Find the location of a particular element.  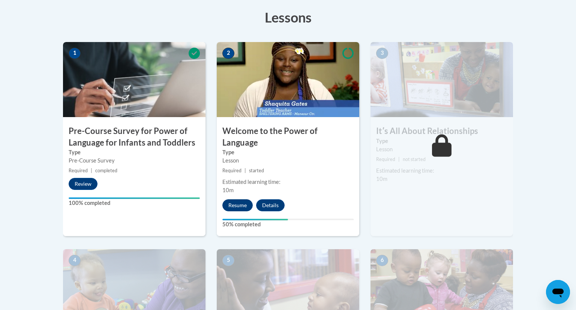

span: 4 is located at coordinates (75, 260).